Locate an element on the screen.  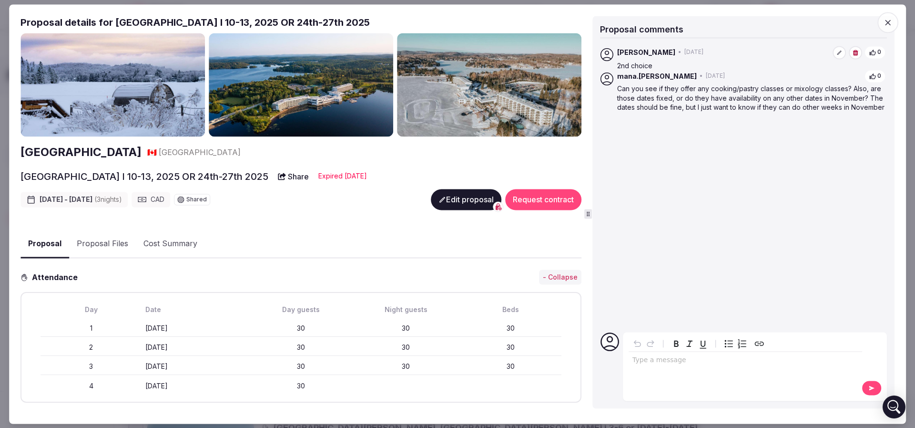
div: 1 is located at coordinates (91, 329).